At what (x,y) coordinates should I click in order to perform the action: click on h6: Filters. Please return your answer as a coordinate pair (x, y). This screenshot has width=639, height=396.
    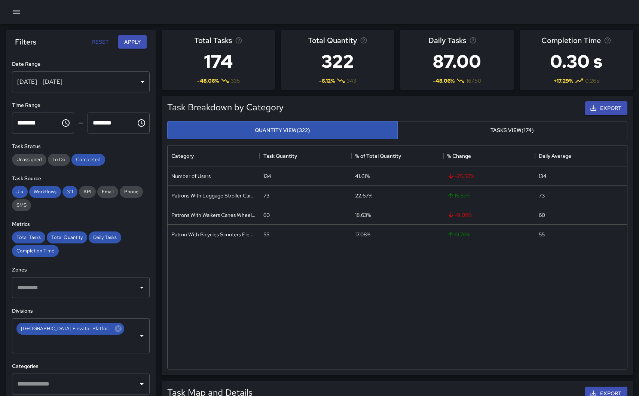
    Looking at the image, I should click on (25, 42).